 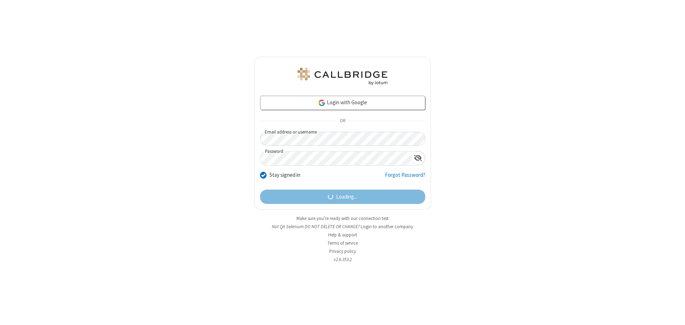 What do you see at coordinates (346, 197) in the screenshot?
I see `span: Loading...` at bounding box center [346, 197].